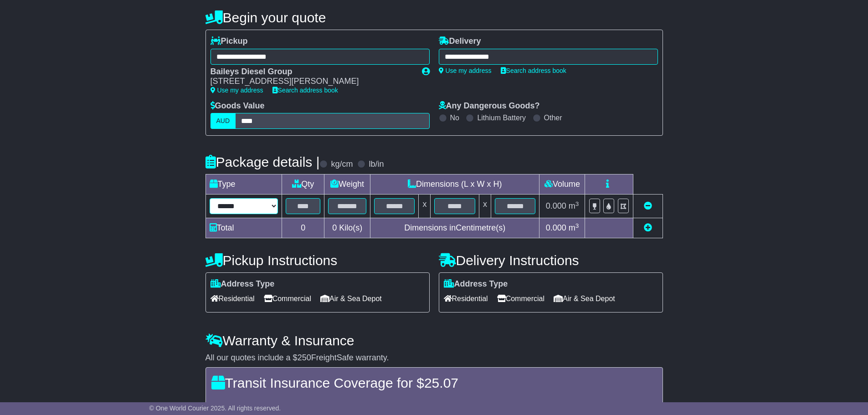 The height and width of the screenshot is (415, 868). Describe the element at coordinates (334, 227) in the screenshot. I see `span: 0` at that location.